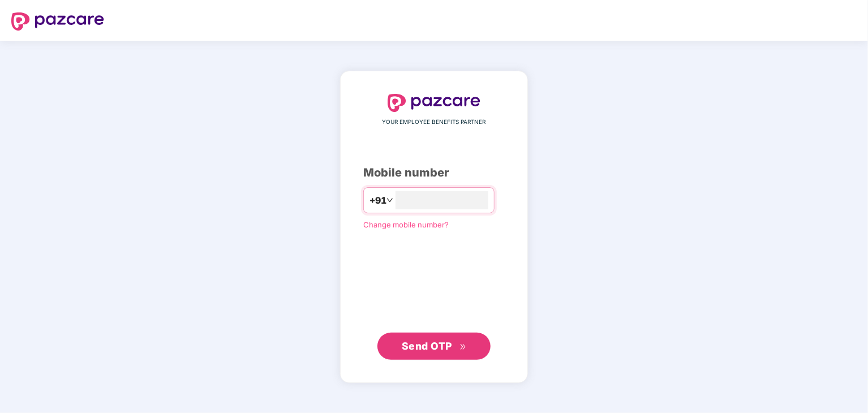  What do you see at coordinates (377, 200) in the screenshot?
I see `span: +91` at bounding box center [377, 200].